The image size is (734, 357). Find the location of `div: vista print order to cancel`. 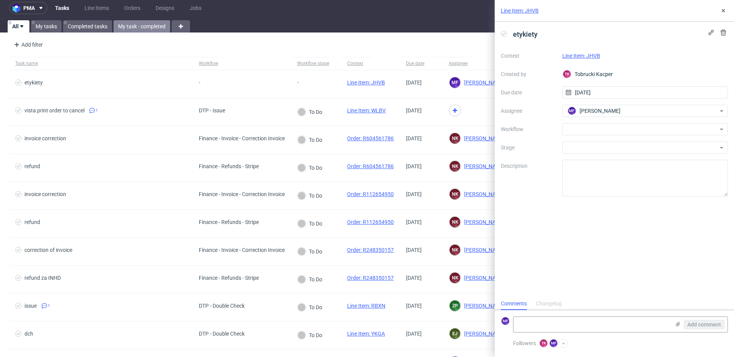

div: vista print order to cancel is located at coordinates (54, 110).